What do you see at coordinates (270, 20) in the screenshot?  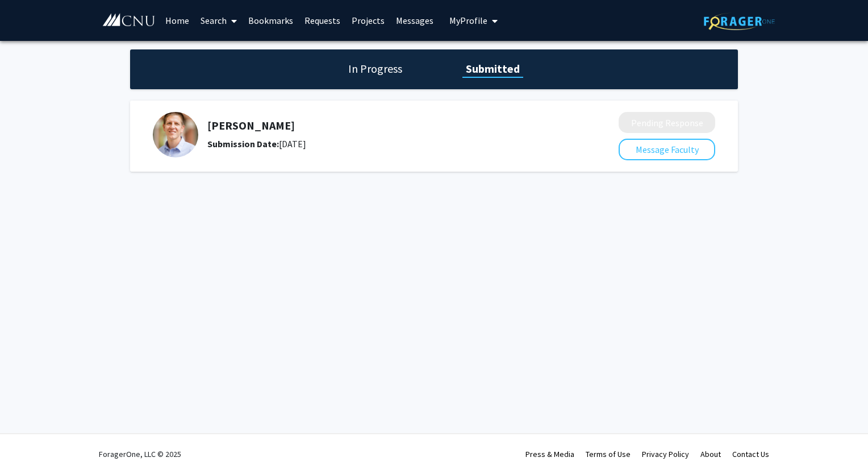 I see `a: Bookmarks` at bounding box center [270, 20].